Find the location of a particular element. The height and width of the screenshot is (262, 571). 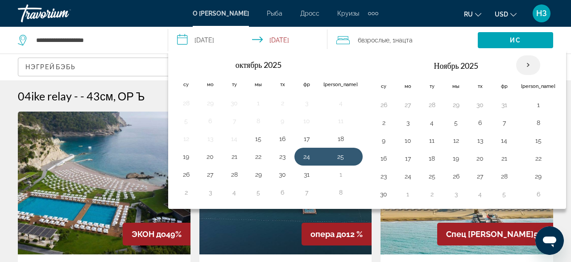

div: 49% is located at coordinates (157, 234).